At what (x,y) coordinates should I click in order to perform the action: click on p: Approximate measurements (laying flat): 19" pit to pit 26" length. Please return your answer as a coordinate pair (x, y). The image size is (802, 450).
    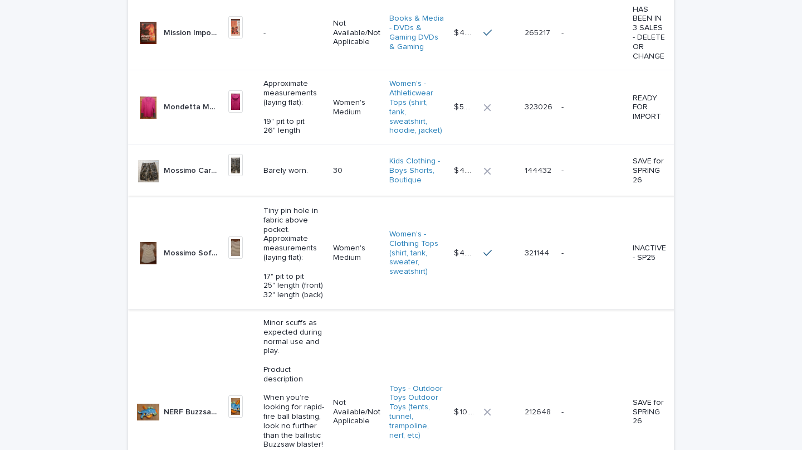
    Looking at the image, I should click on (294, 107).